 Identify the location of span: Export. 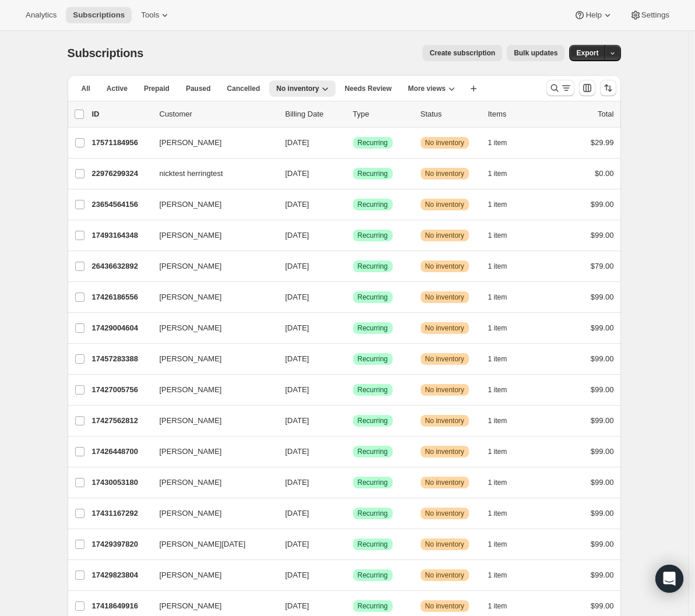
(587, 53).